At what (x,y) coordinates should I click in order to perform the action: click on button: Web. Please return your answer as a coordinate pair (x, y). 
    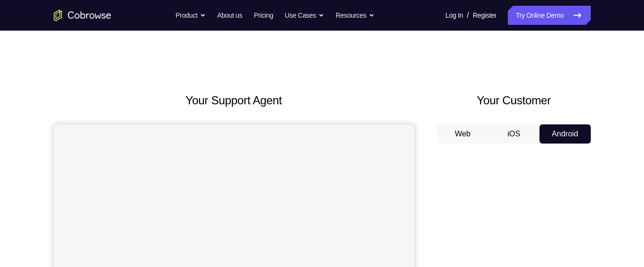
    Looking at the image, I should click on (463, 134).